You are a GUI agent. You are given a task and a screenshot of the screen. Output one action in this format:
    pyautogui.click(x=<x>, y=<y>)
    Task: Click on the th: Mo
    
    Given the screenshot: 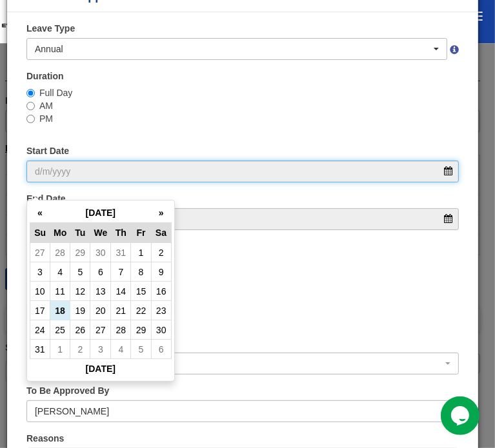 What is the action you would take?
    pyautogui.click(x=59, y=233)
    